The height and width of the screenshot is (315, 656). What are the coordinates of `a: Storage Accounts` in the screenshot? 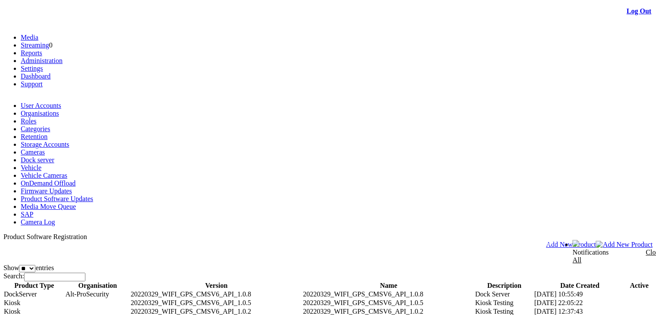 It's located at (45, 144).